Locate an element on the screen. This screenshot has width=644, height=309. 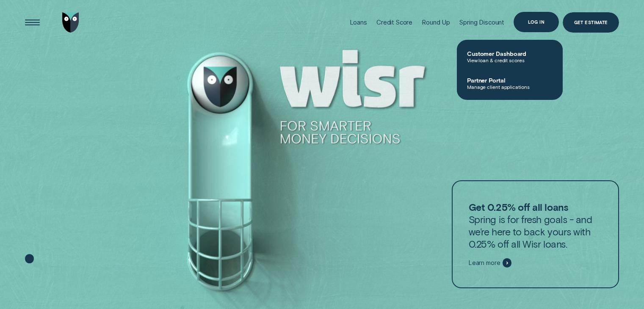
button: Open Menu is located at coordinates (32, 22).